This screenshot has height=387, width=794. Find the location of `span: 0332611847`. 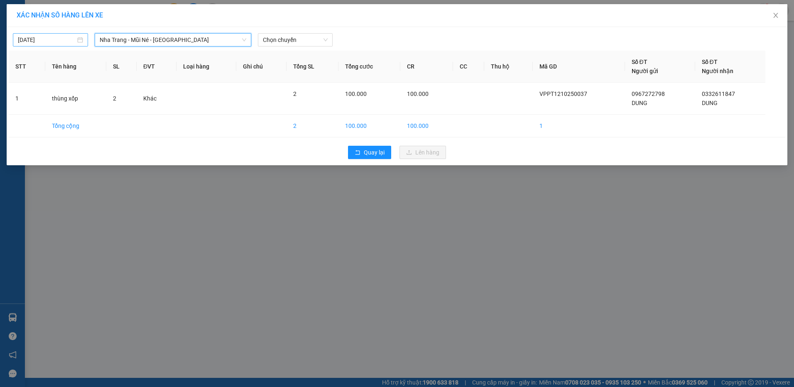

span: 0332611847 is located at coordinates (718, 94).